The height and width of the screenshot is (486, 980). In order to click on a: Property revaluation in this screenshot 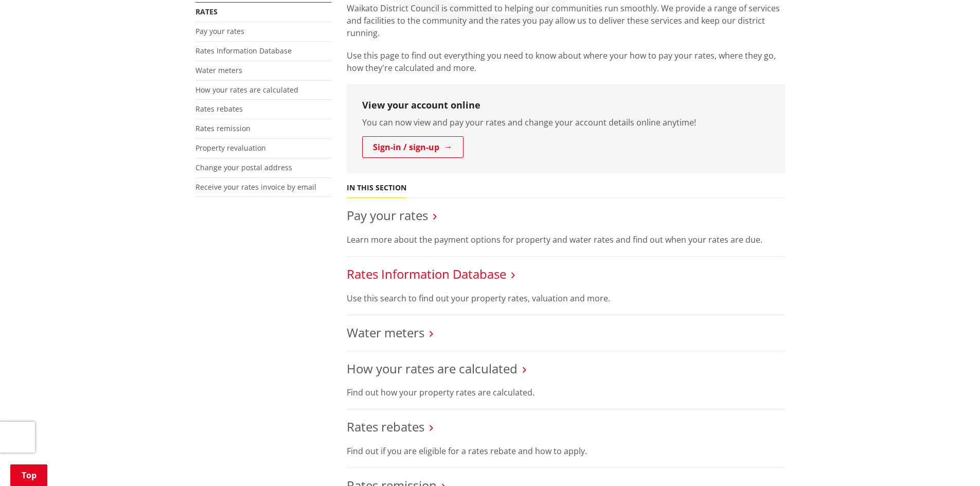, I will do `click(230, 148)`.